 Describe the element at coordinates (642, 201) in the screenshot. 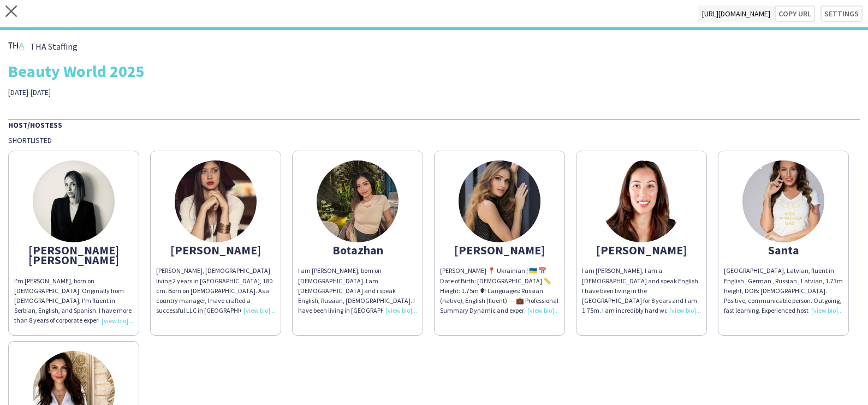

I see `img: thumb-66e4070fed118.jpg` at that location.